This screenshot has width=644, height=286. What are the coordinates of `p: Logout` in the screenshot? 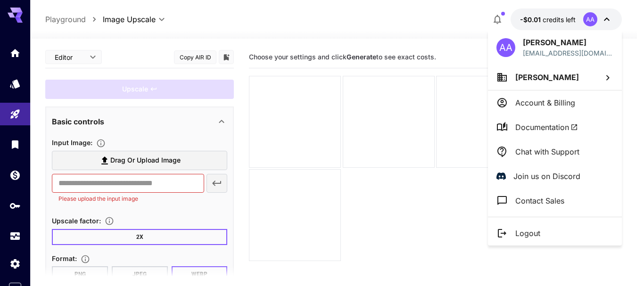 It's located at (528, 233).